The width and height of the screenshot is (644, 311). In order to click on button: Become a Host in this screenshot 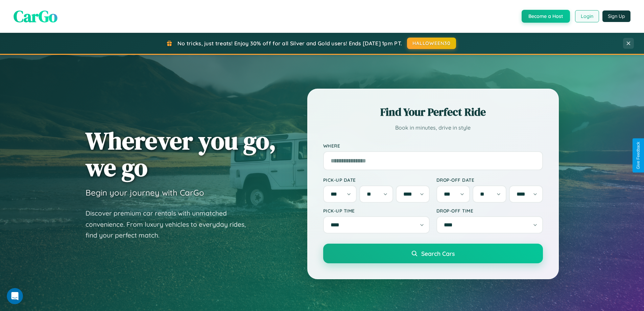, I will do `click(546, 16)`.